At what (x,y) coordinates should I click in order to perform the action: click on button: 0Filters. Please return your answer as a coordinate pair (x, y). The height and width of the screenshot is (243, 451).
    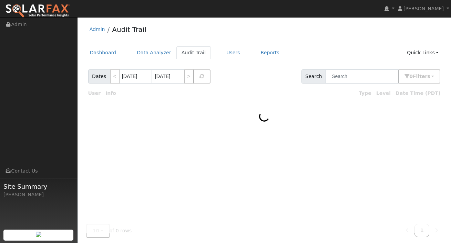
    Looking at the image, I should click on (419, 76).